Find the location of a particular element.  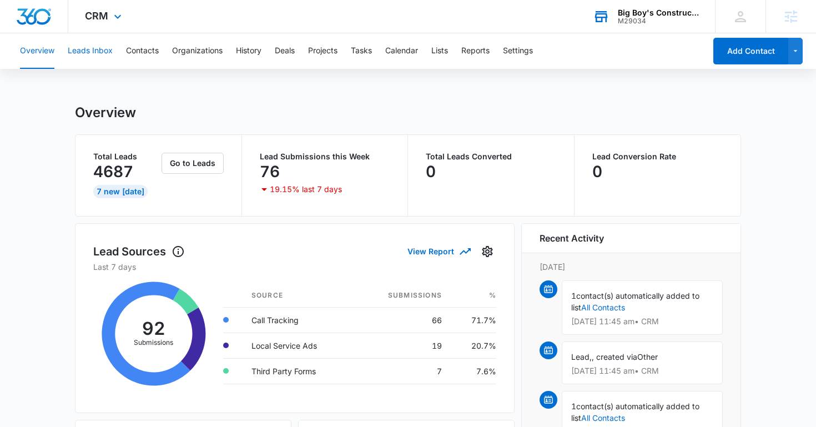

th: Submissions is located at coordinates (403, 295).